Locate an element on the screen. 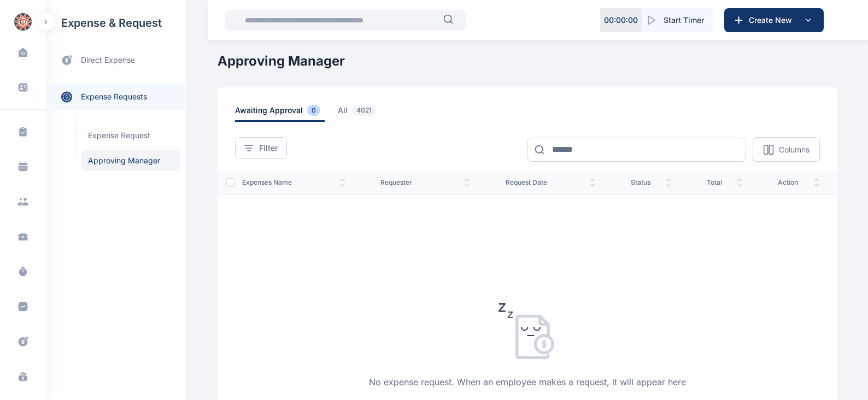 This screenshot has width=868, height=400. button: Columns is located at coordinates (786, 150).